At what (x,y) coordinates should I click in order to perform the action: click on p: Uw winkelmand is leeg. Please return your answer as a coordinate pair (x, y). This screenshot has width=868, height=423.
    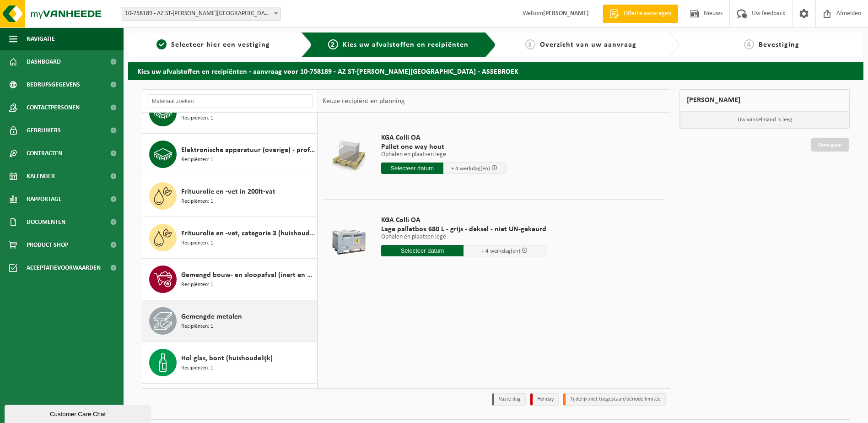
    Looking at the image, I should click on (764, 120).